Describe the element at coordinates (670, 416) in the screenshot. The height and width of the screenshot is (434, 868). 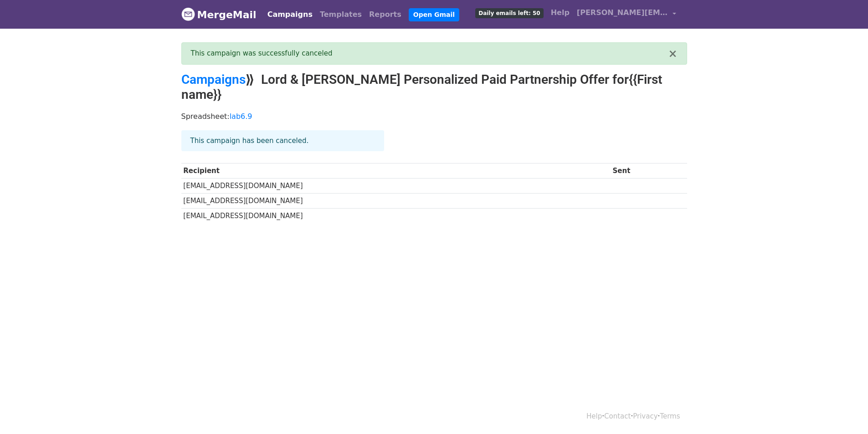
I see `a: Terms` at that location.